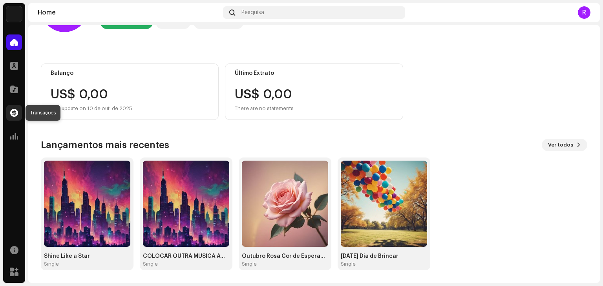 This screenshot has width=603, height=286. I want to click on div: Último Extrato, so click(313, 73).